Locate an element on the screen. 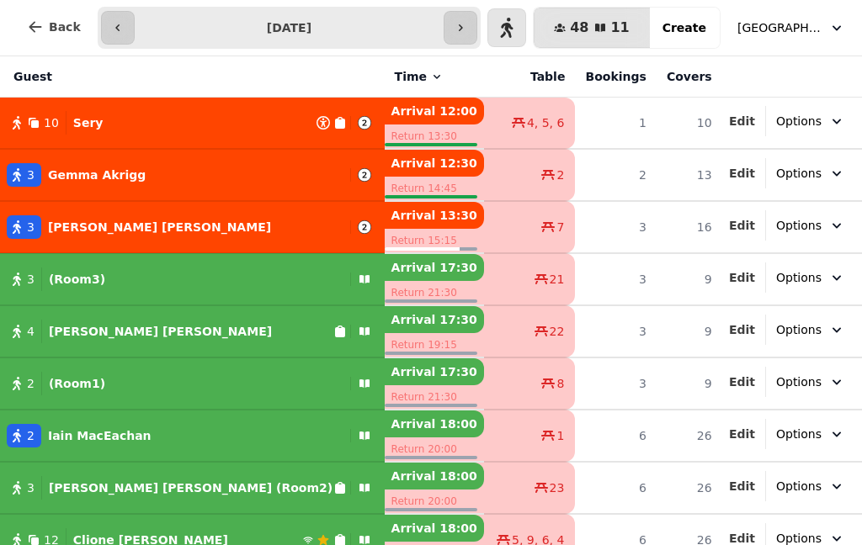 The image size is (862, 545). span: 10 is located at coordinates (51, 123).